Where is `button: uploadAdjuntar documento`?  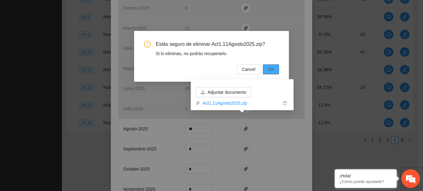 button: uploadAdjuntar documento is located at coordinates (223, 92).